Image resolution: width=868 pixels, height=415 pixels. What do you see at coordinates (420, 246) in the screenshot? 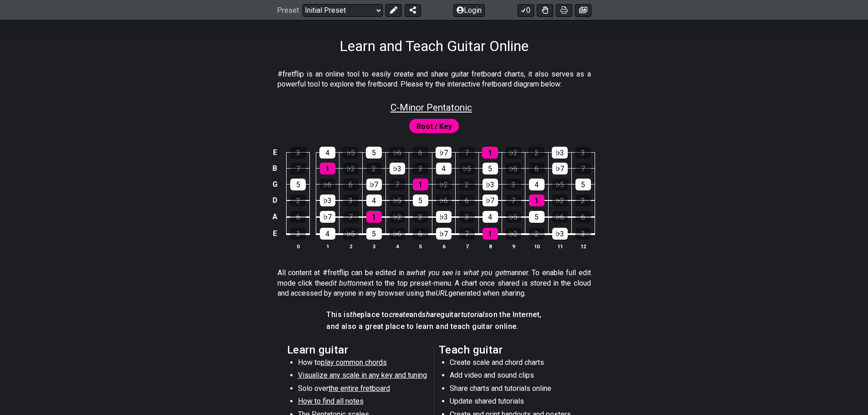
I see `th: 5` at bounding box center [420, 246].